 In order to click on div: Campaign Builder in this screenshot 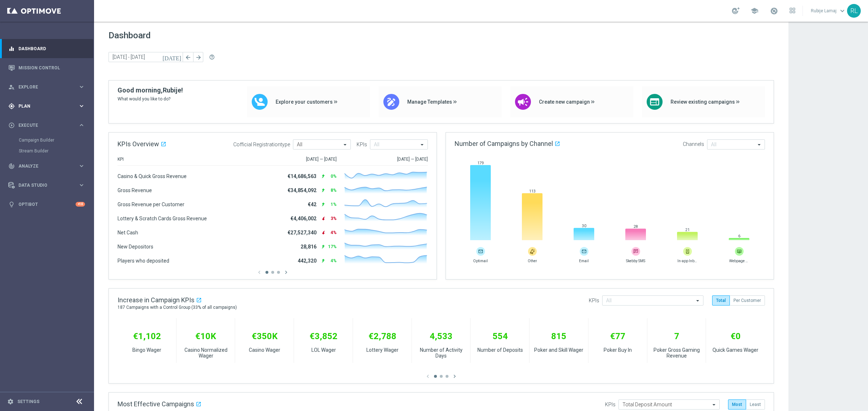, I will do `click(56, 140)`.